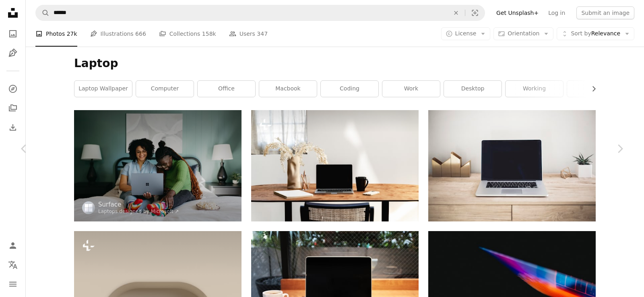 The image size is (644, 297). Describe the element at coordinates (226, 89) in the screenshot. I see `a: office` at that location.